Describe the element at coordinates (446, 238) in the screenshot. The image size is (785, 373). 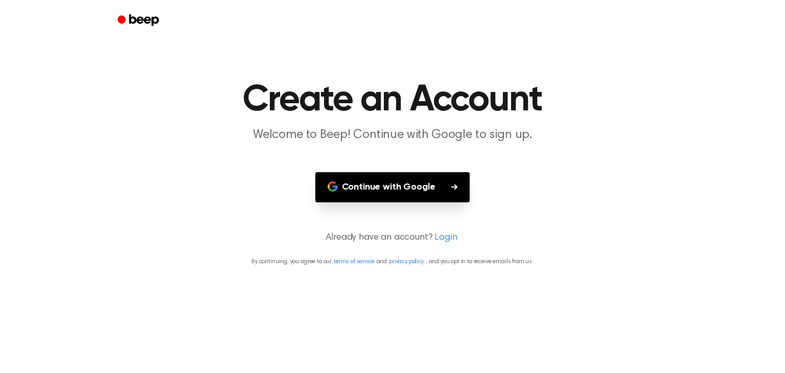
I see `a: Login` at that location.